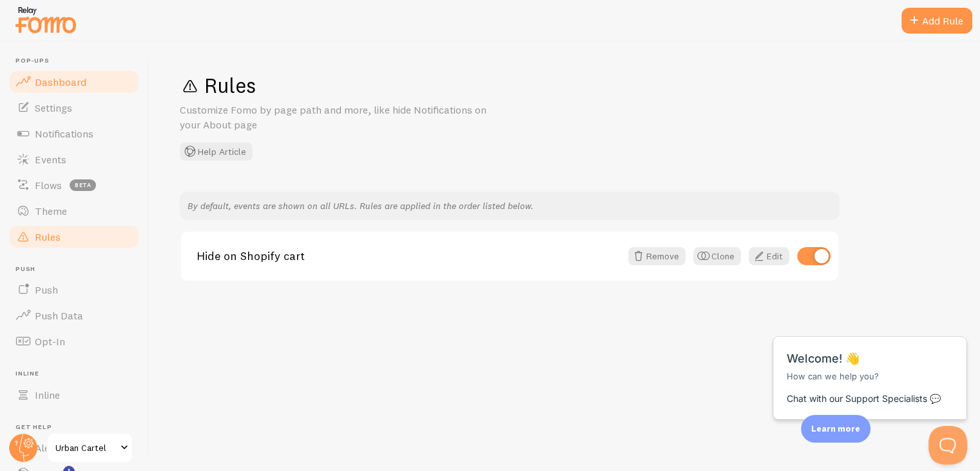  Describe the element at coordinates (60, 82) in the screenshot. I see `span: Dashboard` at that location.